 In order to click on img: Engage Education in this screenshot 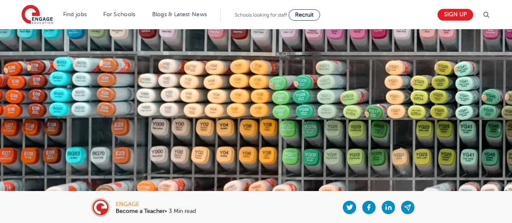, I will do `click(37, 15)`.